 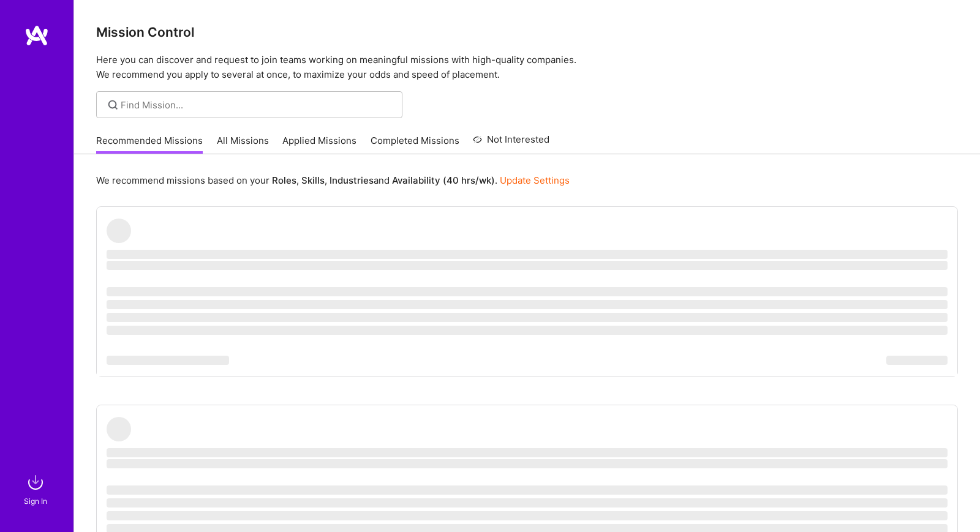 I want to click on b: Availability (40 hrs/wk), so click(x=444, y=180).